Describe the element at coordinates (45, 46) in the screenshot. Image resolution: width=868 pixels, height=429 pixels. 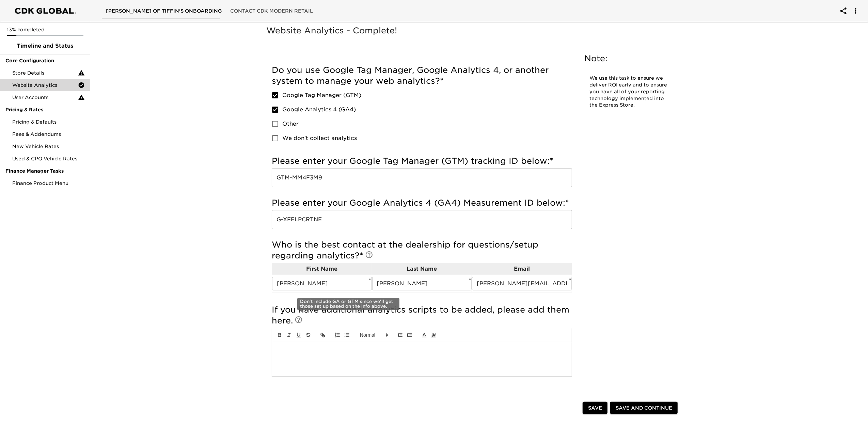
I see `span: Timeline and Status` at that location.